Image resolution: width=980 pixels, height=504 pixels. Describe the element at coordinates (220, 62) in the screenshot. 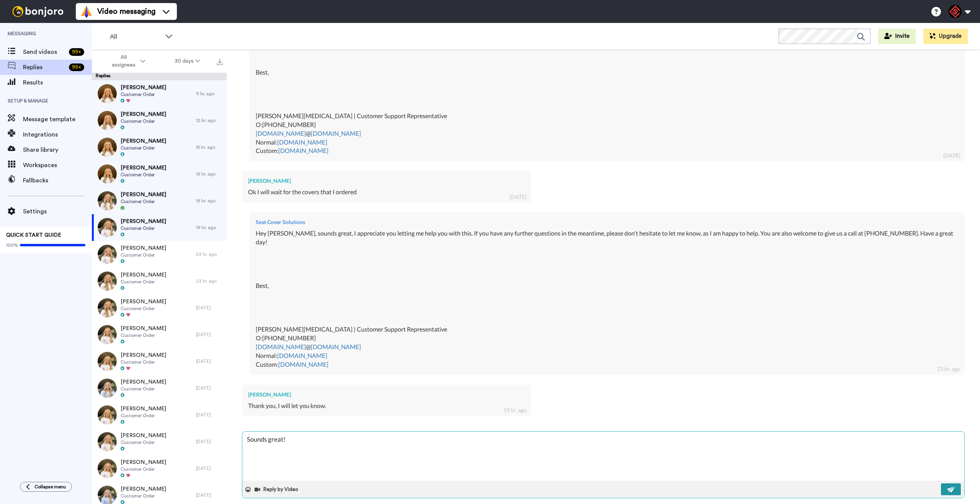

I see `img: export.svg` at that location.